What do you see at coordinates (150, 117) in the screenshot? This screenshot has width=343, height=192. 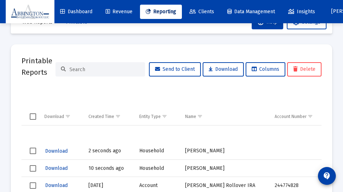 I see `div: Entity Type` at bounding box center [150, 117].